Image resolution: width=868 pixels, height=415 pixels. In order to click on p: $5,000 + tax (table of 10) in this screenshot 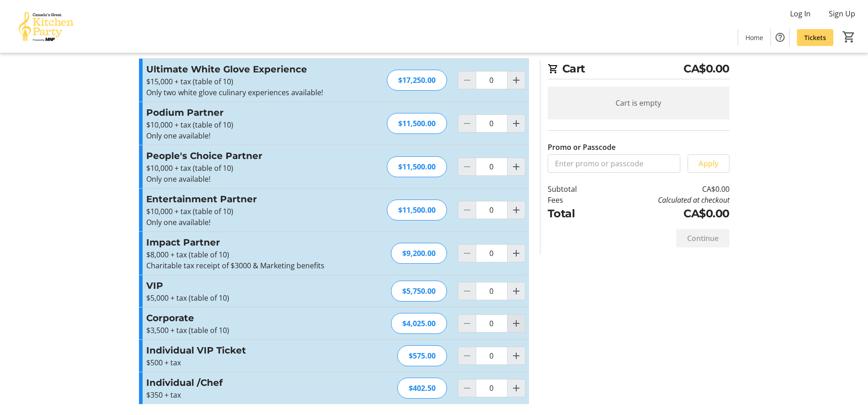, I will do `click(245, 298)`.